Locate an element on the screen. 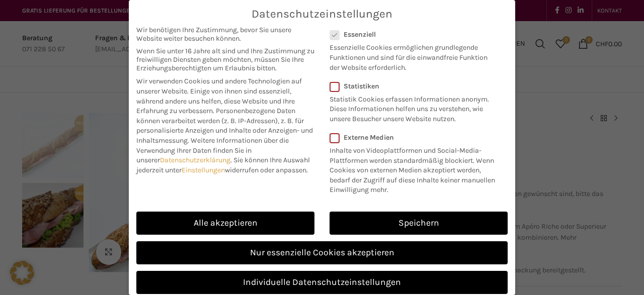 This screenshot has height=295, width=644. p: Essenzielle Cookies ermöglichen grundlegende Funktionen und sind für die einwandfreie Funktion de... is located at coordinates (412, 55).